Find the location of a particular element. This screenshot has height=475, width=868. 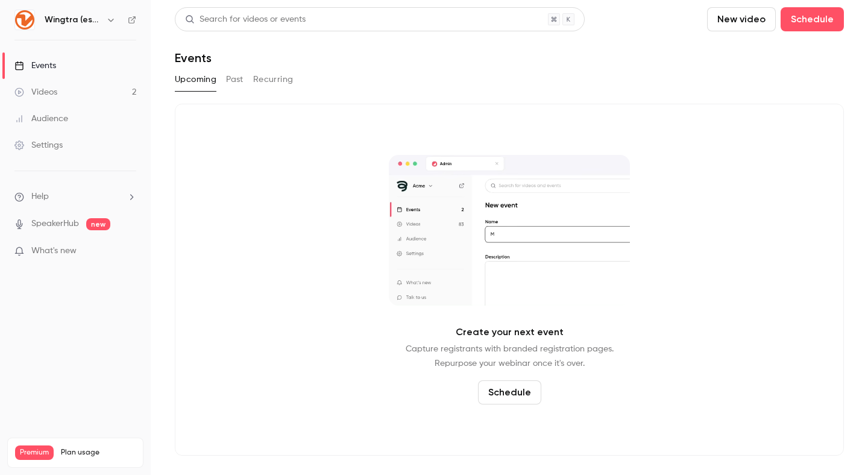

button: Recurring is located at coordinates (273, 79).